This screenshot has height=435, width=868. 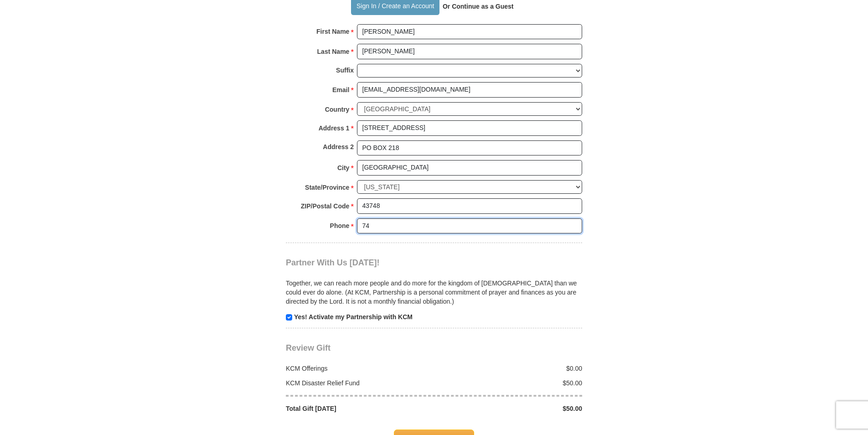 What do you see at coordinates (341, 90) in the screenshot?
I see `strong: Email` at bounding box center [341, 90].